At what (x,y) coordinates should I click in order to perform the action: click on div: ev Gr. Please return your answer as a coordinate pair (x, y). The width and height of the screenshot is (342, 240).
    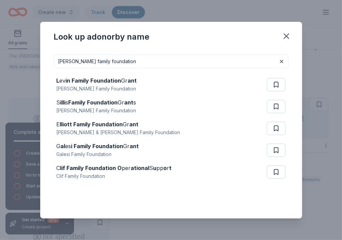
    Looking at the image, I should click on (97, 81).